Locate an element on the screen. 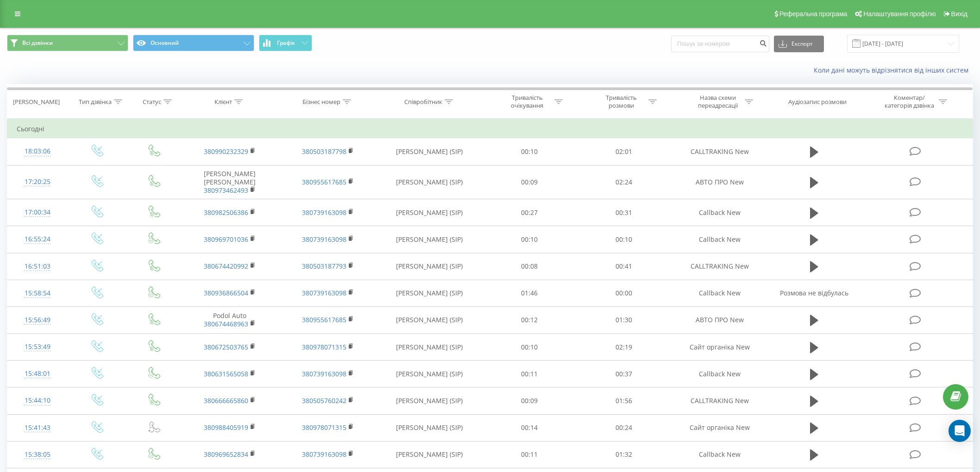 This screenshot has height=472, width=980. div: Коментар/категорія дзвінка is located at coordinates (909, 102).